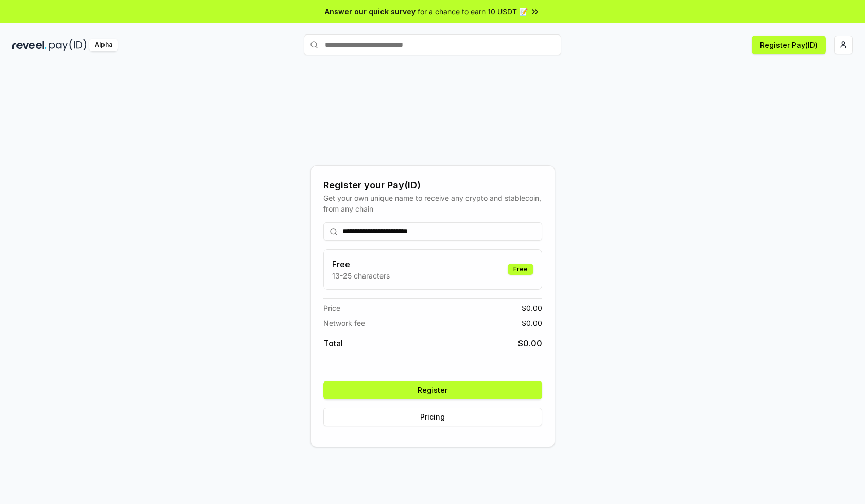 Image resolution: width=865 pixels, height=504 pixels. Describe the element at coordinates (370, 11) in the screenshot. I see `span: Answer our quick survey` at that location.